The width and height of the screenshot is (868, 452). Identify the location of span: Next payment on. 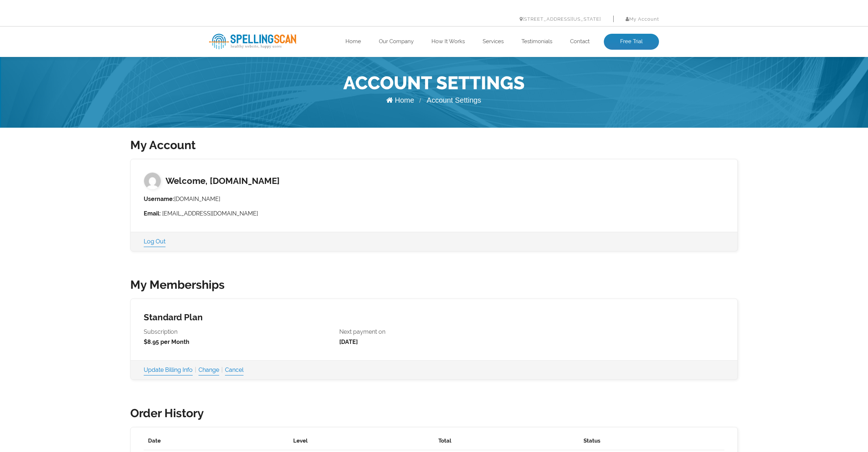
(434, 332).